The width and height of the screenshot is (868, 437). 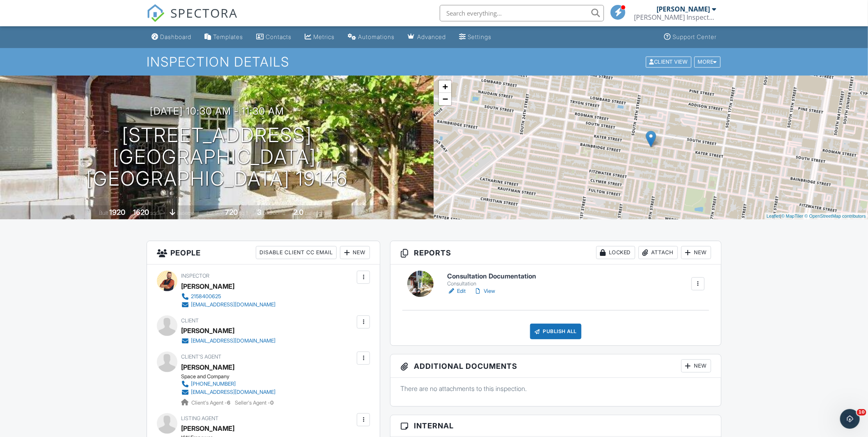 What do you see at coordinates (274, 37) in the screenshot?
I see `a: Contacts` at bounding box center [274, 37].